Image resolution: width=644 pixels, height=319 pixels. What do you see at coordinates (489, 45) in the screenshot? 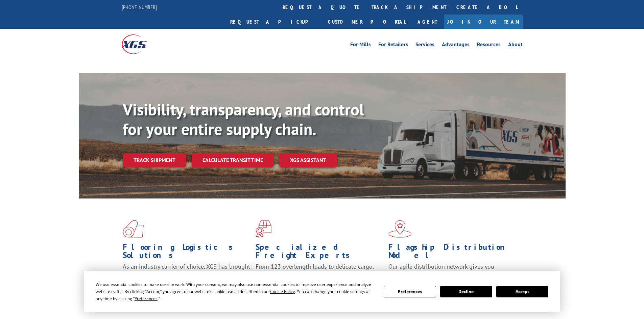
I see `a: Resources` at bounding box center [489, 45].